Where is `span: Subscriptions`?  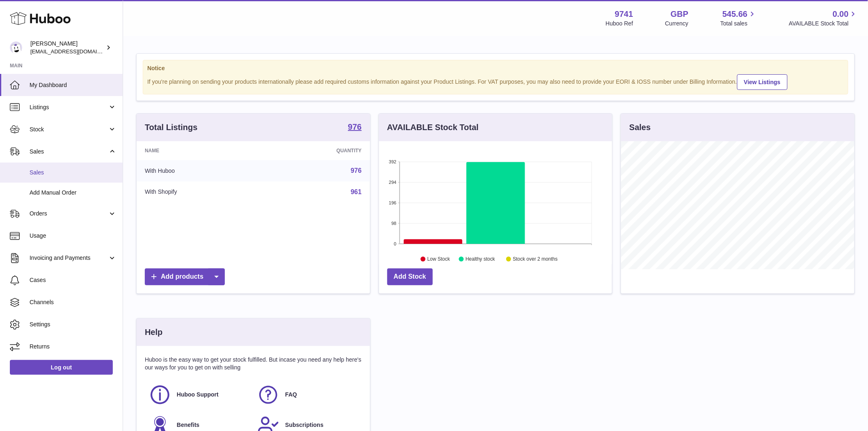 span: Subscriptions is located at coordinates (304, 425).